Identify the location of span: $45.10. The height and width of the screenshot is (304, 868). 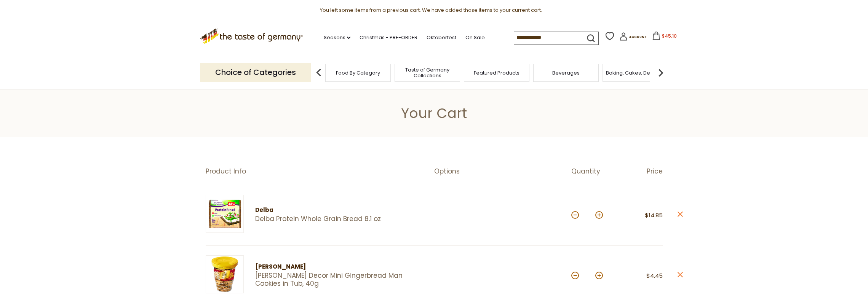
(669, 36).